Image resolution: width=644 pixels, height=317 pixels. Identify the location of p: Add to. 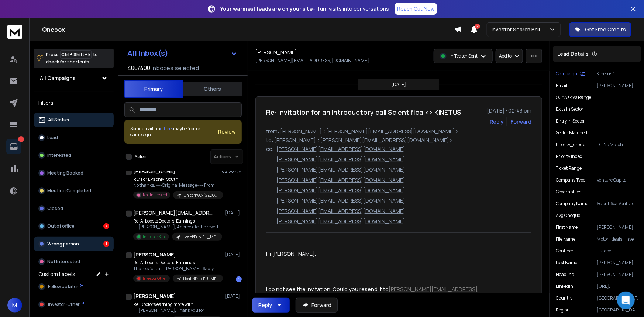
(505, 56).